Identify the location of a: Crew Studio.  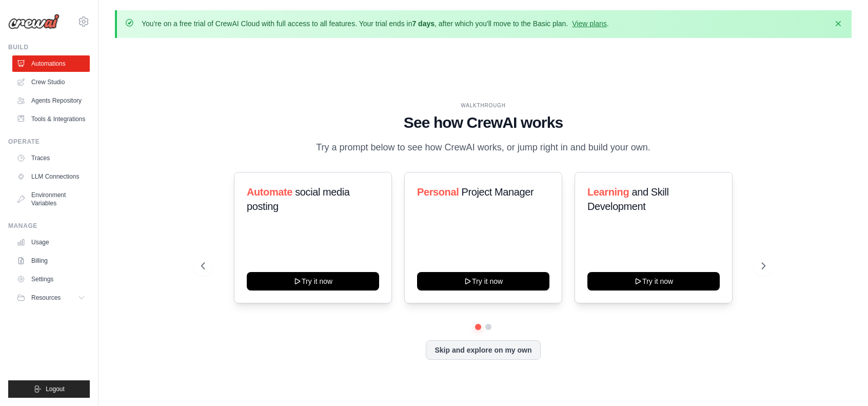
(51, 82).